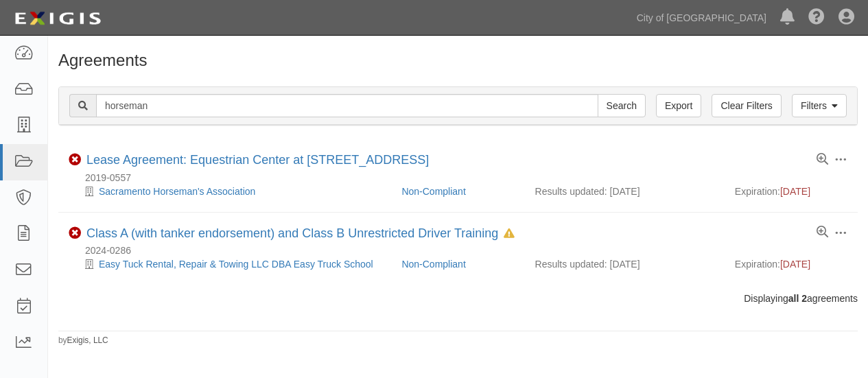  I want to click on a: Clear Filters, so click(746, 105).